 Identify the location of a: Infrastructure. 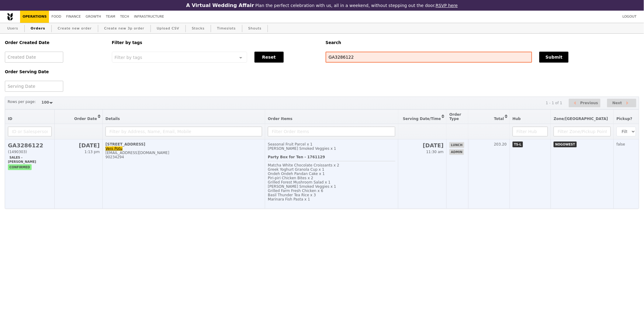
(149, 17).